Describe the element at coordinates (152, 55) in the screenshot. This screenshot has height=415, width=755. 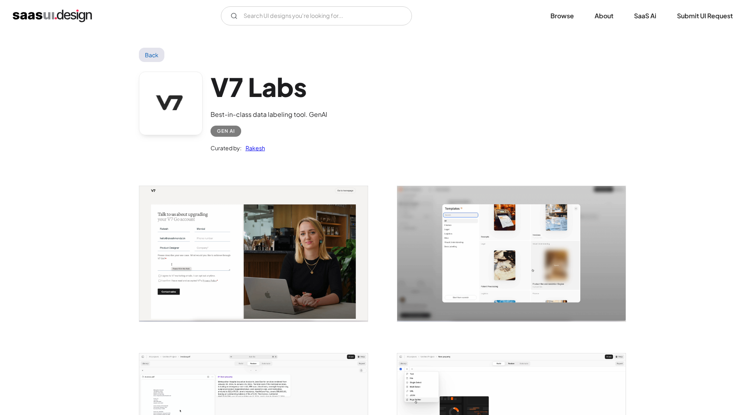
I see `a: Back` at that location.